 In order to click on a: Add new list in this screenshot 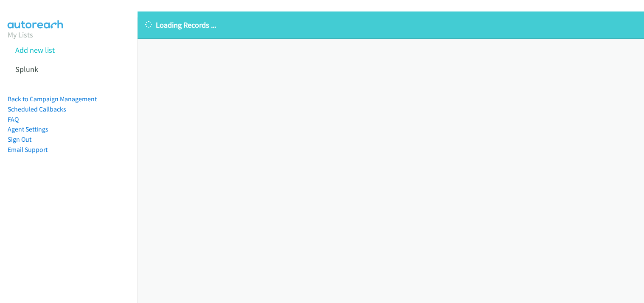, I will do `click(35, 50)`.